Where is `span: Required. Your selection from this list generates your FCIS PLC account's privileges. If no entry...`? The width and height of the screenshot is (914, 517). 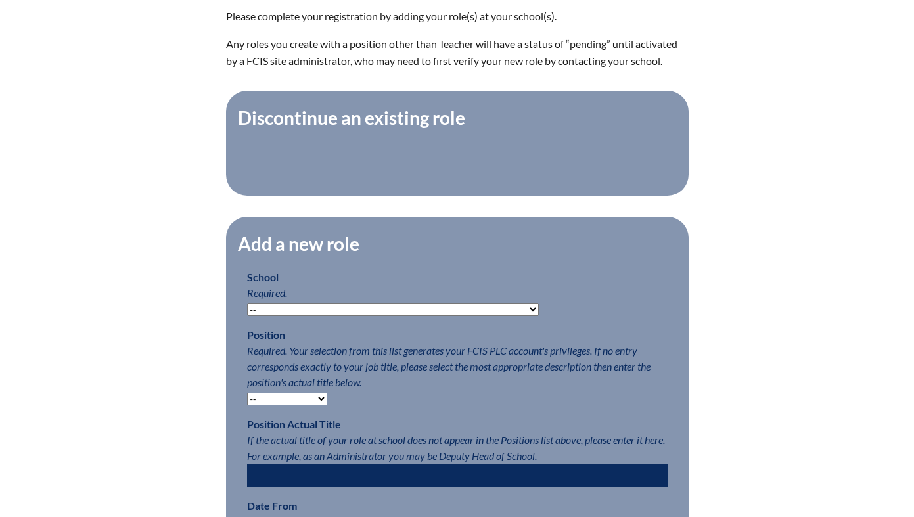 span: Required. Your selection from this list generates your FCIS PLC account's privileges. If no entry... is located at coordinates (449, 366).